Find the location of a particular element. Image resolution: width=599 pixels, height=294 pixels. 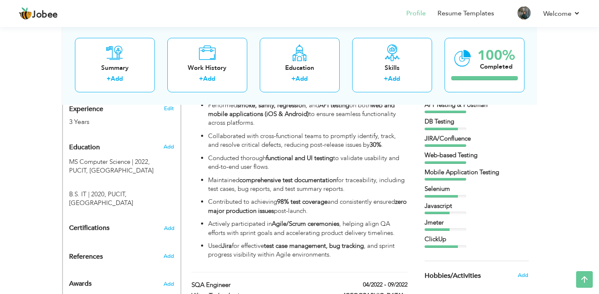

div: Education is located at coordinates (300, 67).